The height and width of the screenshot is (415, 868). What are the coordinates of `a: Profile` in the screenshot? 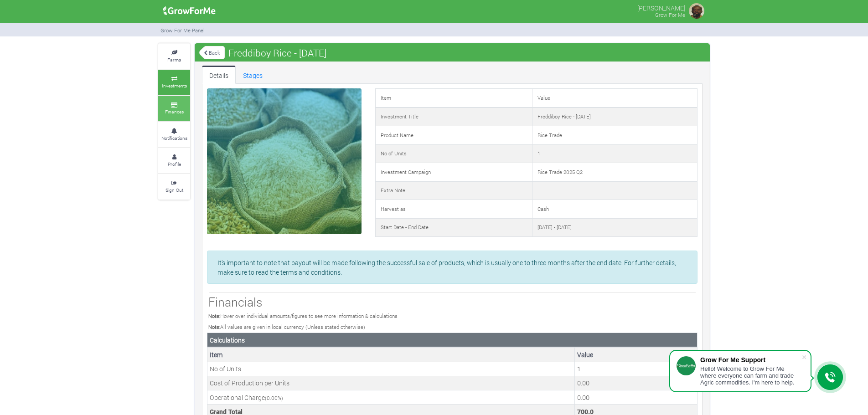 It's located at (174, 160).